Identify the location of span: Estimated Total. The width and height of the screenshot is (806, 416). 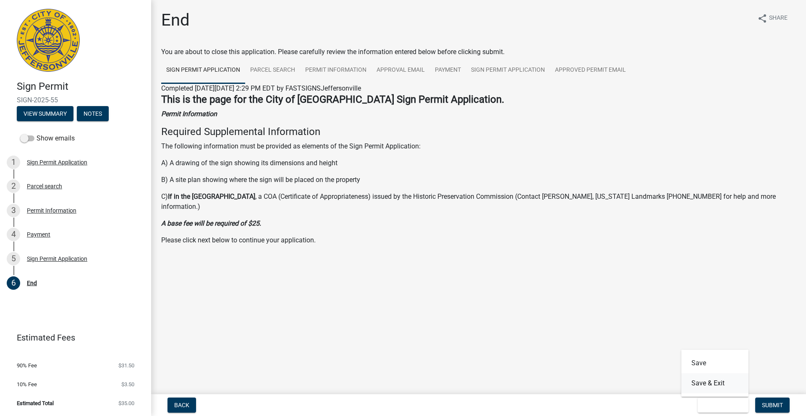
(35, 403).